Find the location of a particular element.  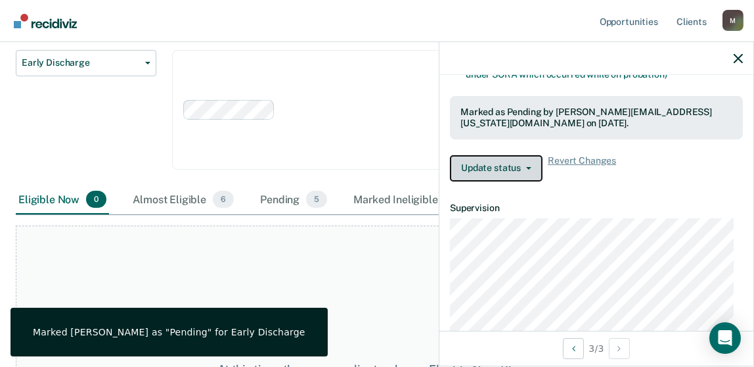

button: Profile dropdown button is located at coordinates (733, 20).